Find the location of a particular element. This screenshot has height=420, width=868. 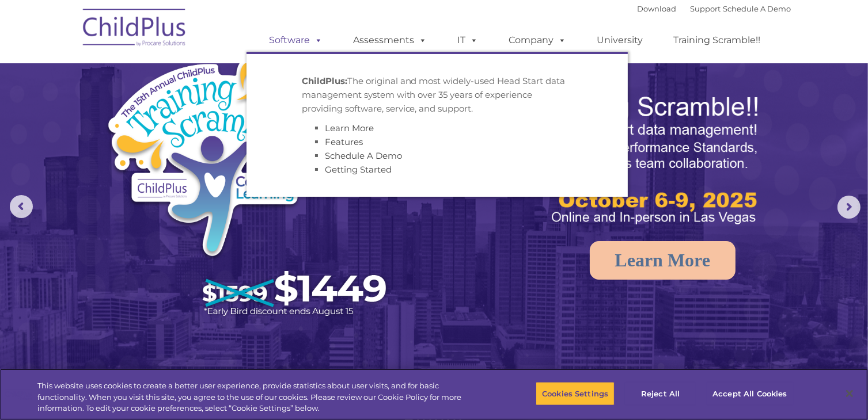

div: This website uses cookies to create a better user experience, provide statistics about user visit... is located at coordinates (258, 397).